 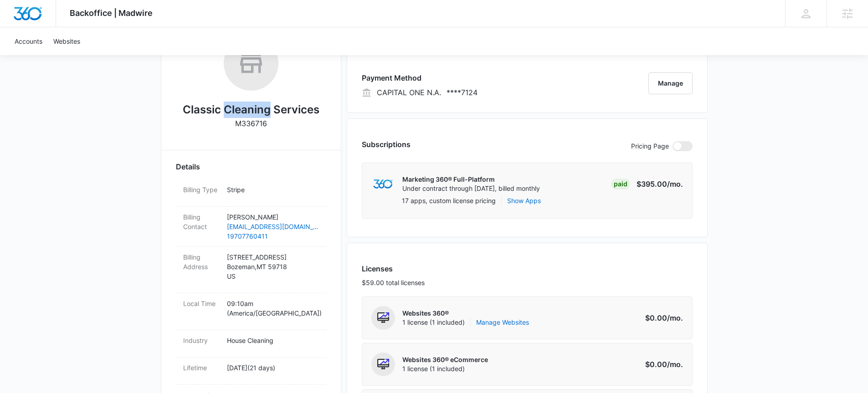 What do you see at coordinates (251, 123) in the screenshot?
I see `p: M336716` at bounding box center [251, 123].